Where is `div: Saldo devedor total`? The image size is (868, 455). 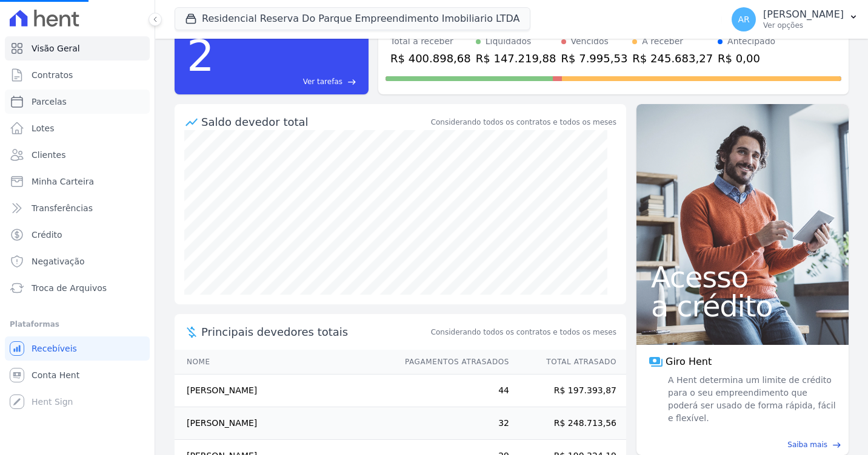
div: Saldo devedor total is located at coordinates (315, 122).